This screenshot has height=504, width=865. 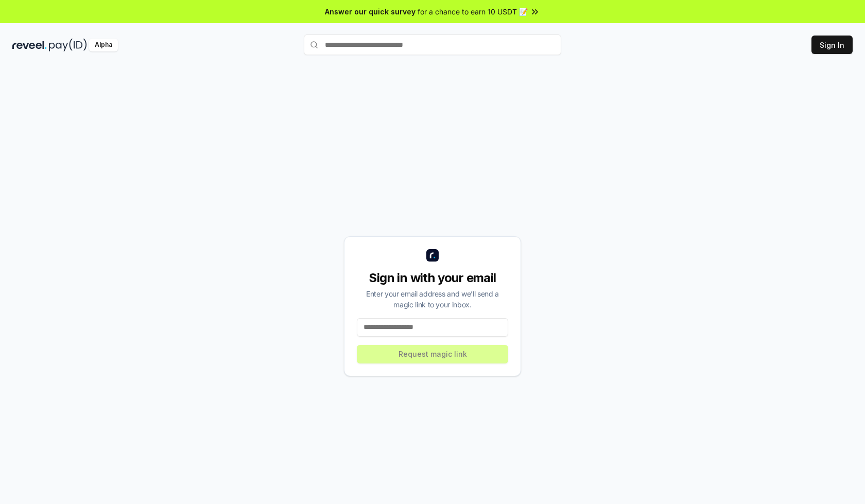 What do you see at coordinates (29, 45) in the screenshot?
I see `img: reveel_dark` at bounding box center [29, 45].